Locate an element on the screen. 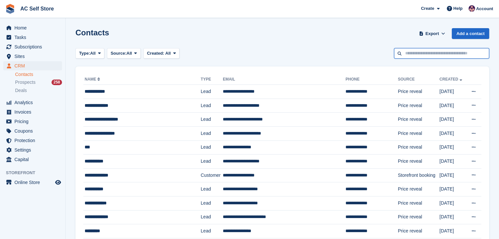 Image resolution: width=499 pixels, height=239 pixels. button: Export is located at coordinates (432, 33).